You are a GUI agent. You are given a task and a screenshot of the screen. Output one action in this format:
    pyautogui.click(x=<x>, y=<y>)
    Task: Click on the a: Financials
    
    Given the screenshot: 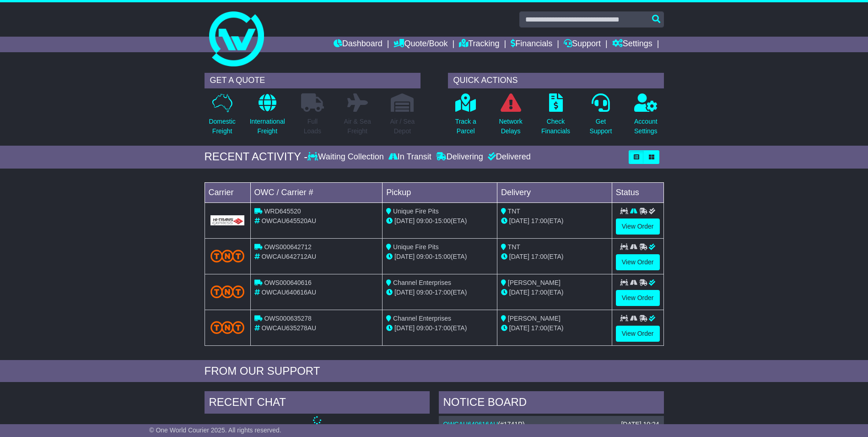 What is the action you would take?
    pyautogui.click(x=531, y=44)
    